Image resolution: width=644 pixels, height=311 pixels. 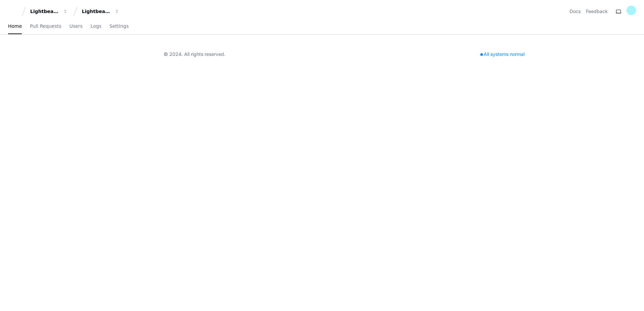 I want to click on a: Home, so click(x=15, y=26).